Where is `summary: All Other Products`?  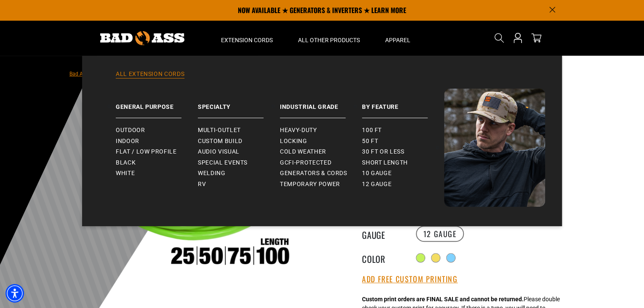
summary: All Other Products is located at coordinates (329, 38).